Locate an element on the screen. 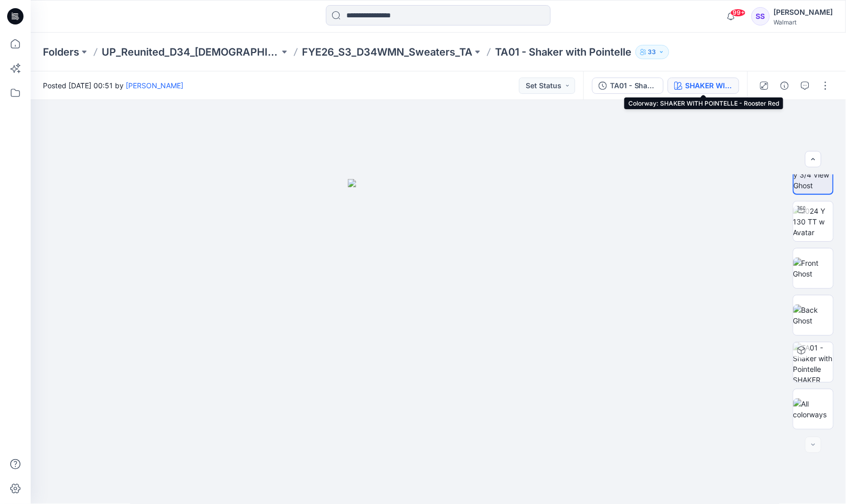 The width and height of the screenshot is (846, 504). span: 99+ is located at coordinates (738, 13).